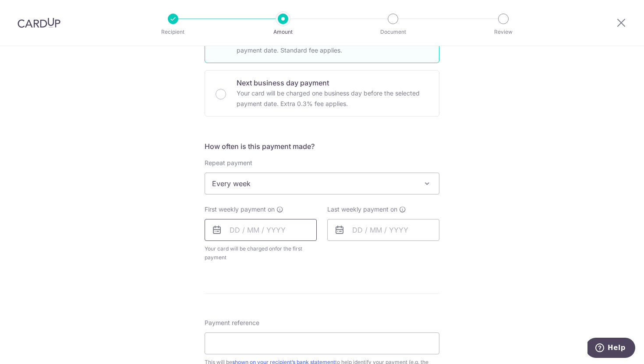 Image resolution: width=644 pixels, height=364 pixels. Describe the element at coordinates (333, 99) in the screenshot. I see `p: Your card will be charged one business day before the selected payment date. Extra 0.3% fee applies.` at that location.